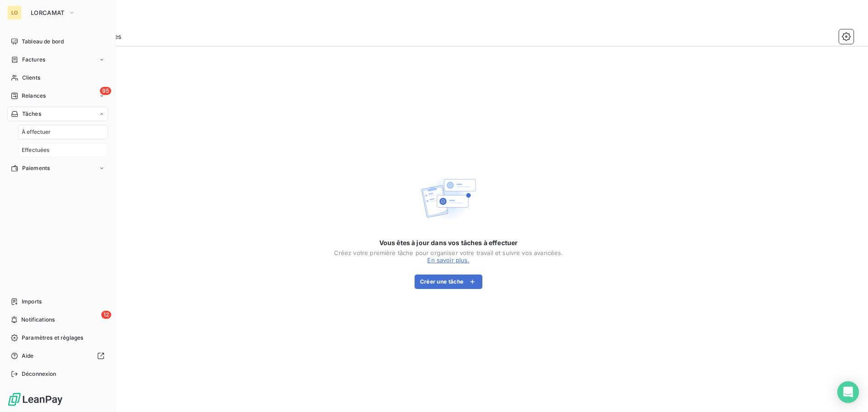 This screenshot has height=412, width=868. Describe the element at coordinates (448, 198) in the screenshot. I see `img: Empty state` at that location.